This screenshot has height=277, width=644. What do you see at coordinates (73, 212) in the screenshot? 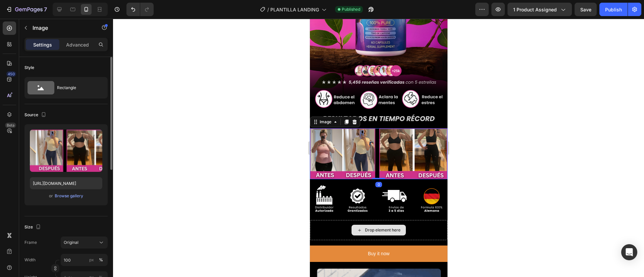
I see `div: Drop element here` at bounding box center [73, 212].